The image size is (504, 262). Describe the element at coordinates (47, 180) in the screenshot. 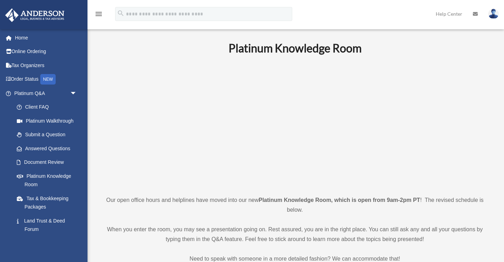

I see `a: Platinum Knowledge Room` at that location.